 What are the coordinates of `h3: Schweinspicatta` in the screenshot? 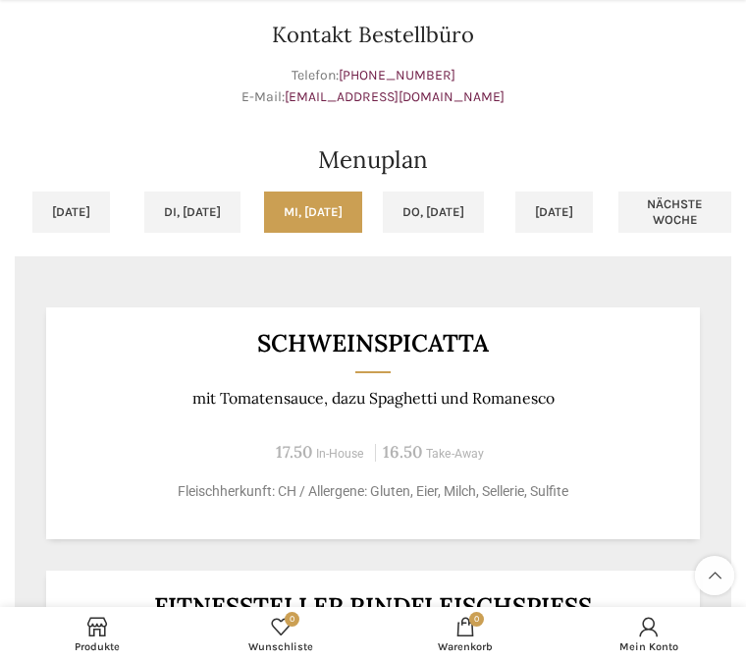 It's located at (373, 343).